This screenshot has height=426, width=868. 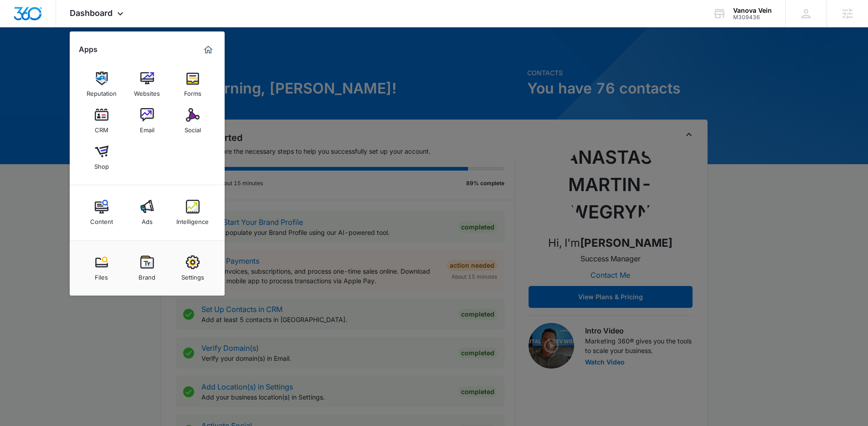 I want to click on a: Forms, so click(x=193, y=84).